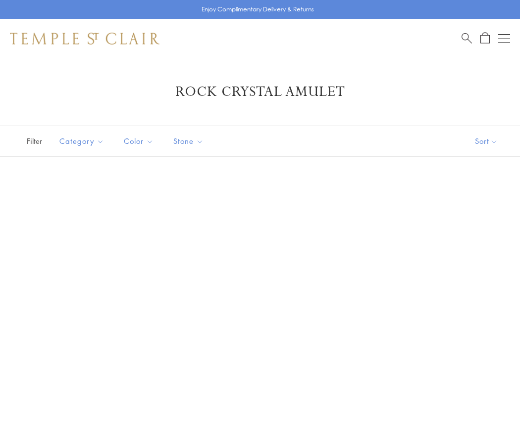 The height and width of the screenshot is (439, 520). What do you see at coordinates (486, 141) in the screenshot?
I see `button: Show sort by` at bounding box center [486, 141].